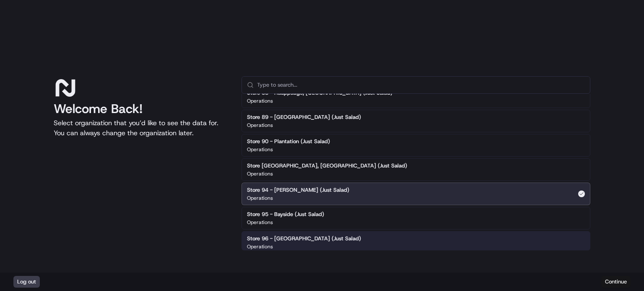  What do you see at coordinates (286, 214) in the screenshot?
I see `h2: Store 95 - Bayside (Just Salad)` at bounding box center [286, 214].